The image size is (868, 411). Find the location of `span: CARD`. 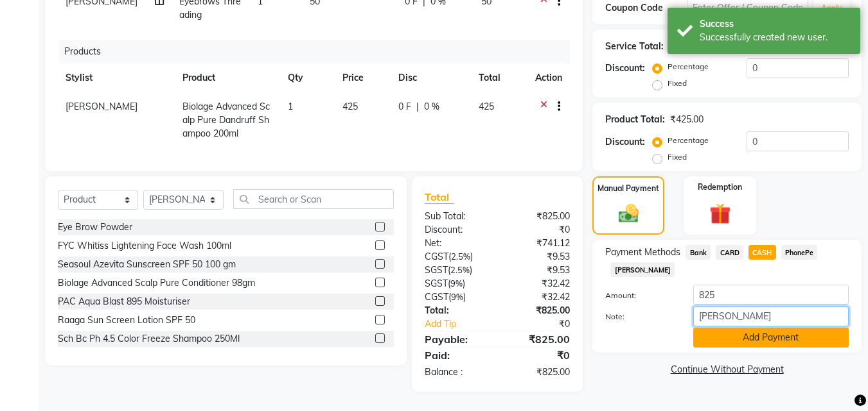

span: CARD is located at coordinates (729, 252).